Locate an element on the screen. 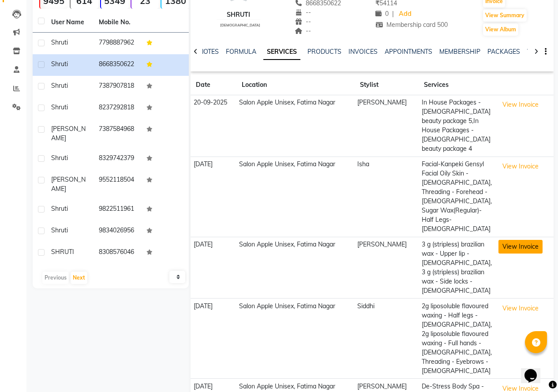 The image size is (558, 392). td: 9552118504 is located at coordinates (117, 184).